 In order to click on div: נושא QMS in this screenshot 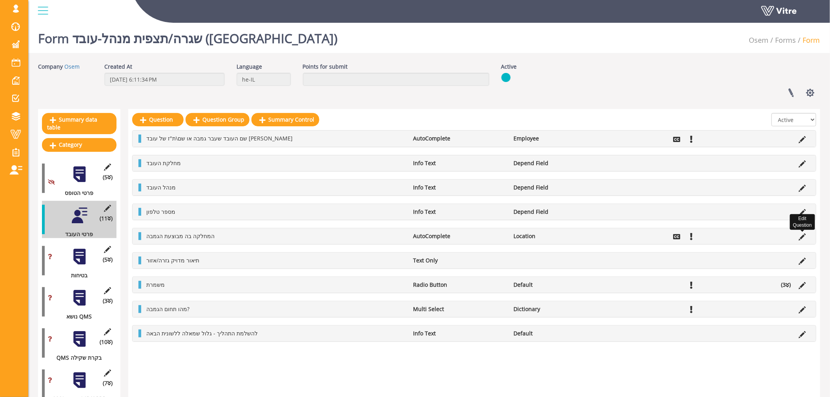, I will do `click(76, 317)`.